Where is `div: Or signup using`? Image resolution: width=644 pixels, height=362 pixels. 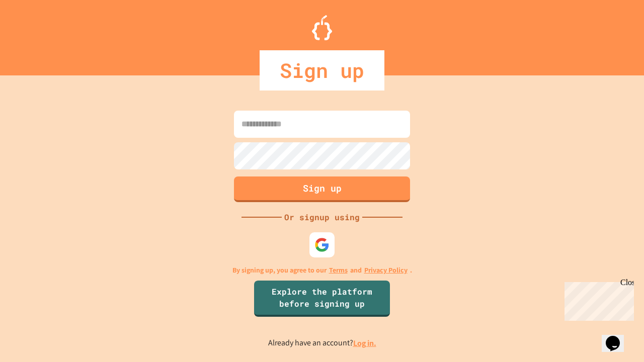
div: Or signup using is located at coordinates (322, 217).